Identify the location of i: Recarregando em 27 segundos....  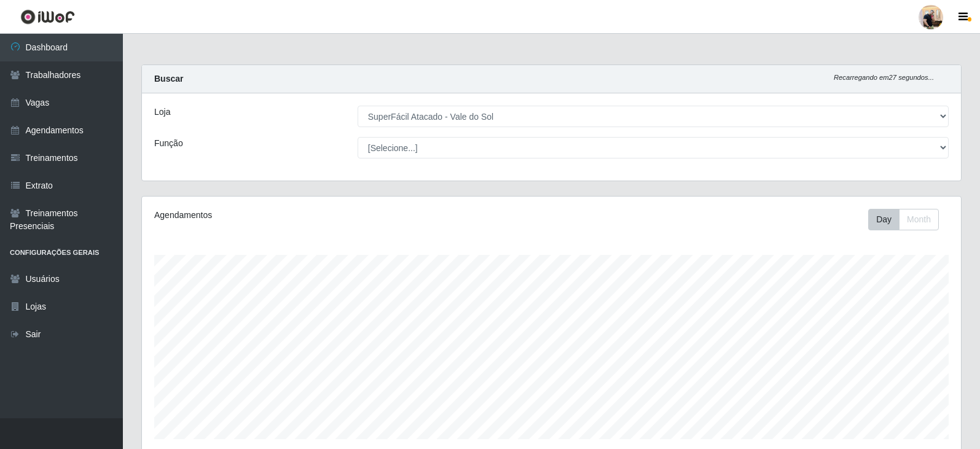
(883, 78).